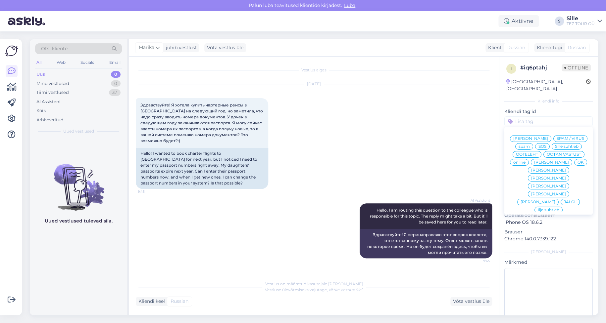 This screenshot has width=606, height=323. What do you see at coordinates (146, 48) in the screenshot?
I see `span: Marika` at bounding box center [146, 48].